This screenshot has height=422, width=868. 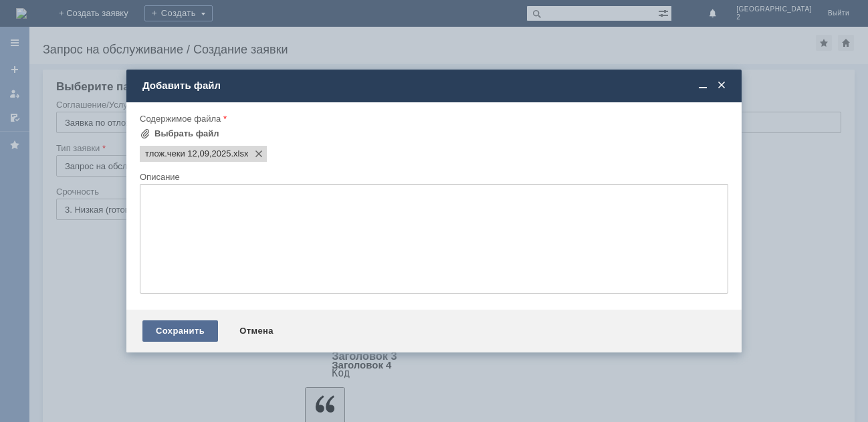 I want to click on div: Описание, so click(x=433, y=177).